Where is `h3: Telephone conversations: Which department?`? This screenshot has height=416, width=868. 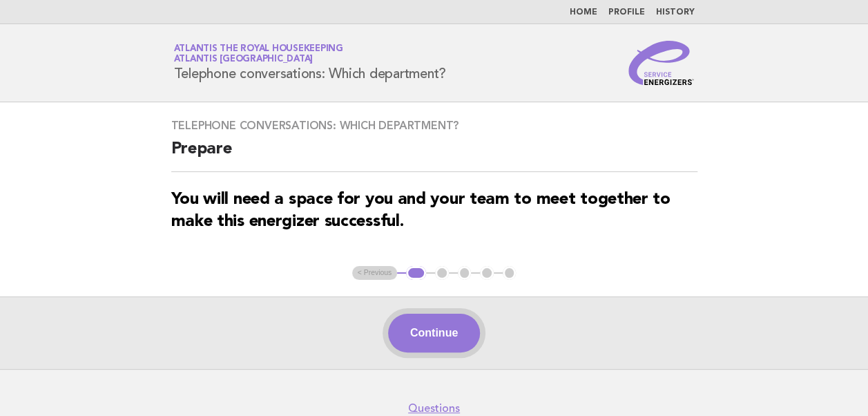 h3: Telephone conversations: Which department? is located at coordinates (434, 126).